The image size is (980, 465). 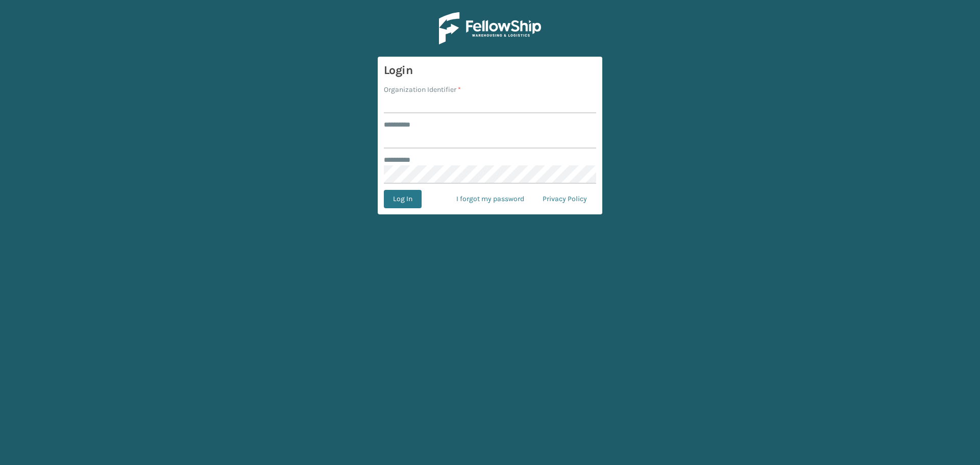 I want to click on a: Privacy Policy, so click(x=565, y=199).